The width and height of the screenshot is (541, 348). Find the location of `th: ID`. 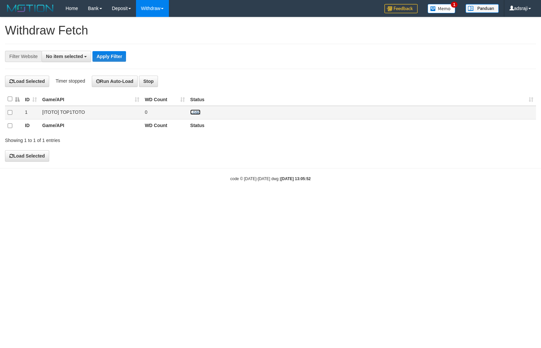

th: ID is located at coordinates (31, 126).